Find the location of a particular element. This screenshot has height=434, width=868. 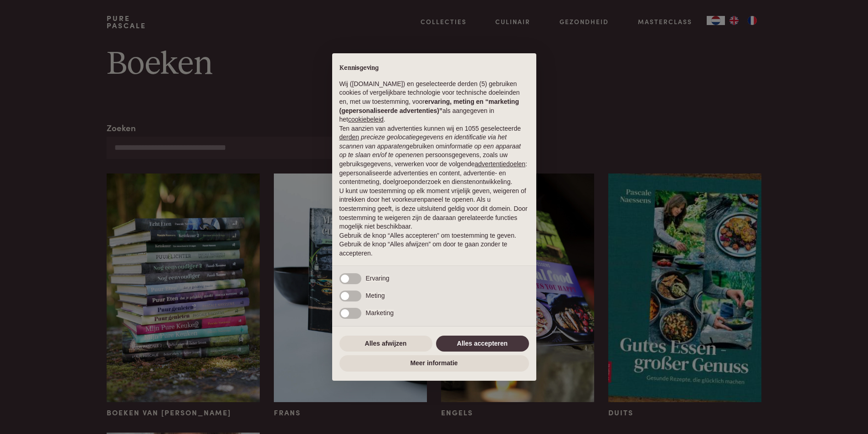

button: Alles afwijzen is located at coordinates (386, 344).